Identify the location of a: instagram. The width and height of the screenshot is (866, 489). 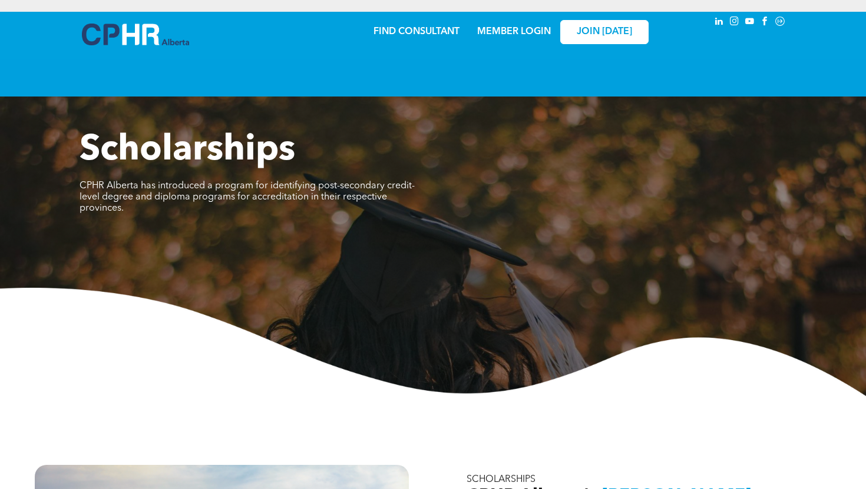
(734, 22).